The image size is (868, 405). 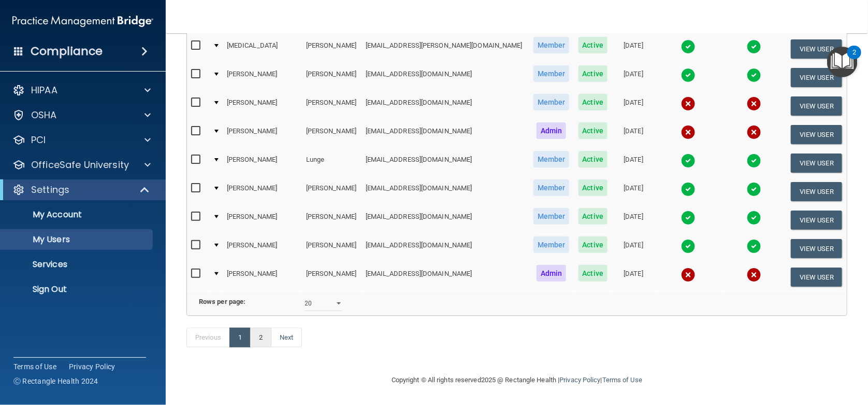 What do you see at coordinates (286, 338) in the screenshot?
I see `a: Next` at bounding box center [286, 338].